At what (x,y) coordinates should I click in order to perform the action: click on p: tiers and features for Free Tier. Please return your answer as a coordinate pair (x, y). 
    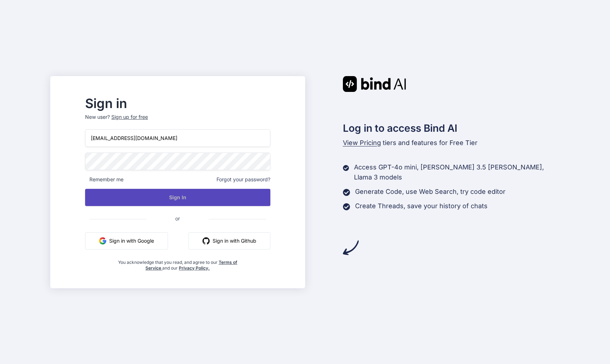
    Looking at the image, I should click on (451, 143).